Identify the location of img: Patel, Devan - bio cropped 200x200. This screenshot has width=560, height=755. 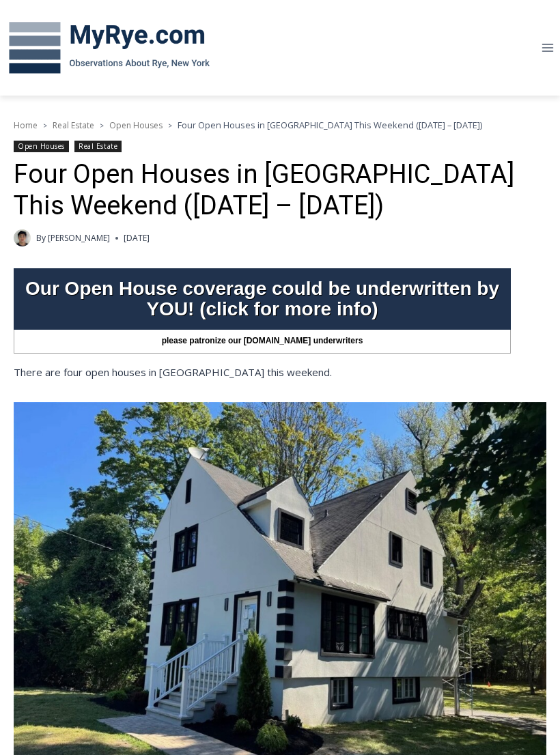
(22, 238).